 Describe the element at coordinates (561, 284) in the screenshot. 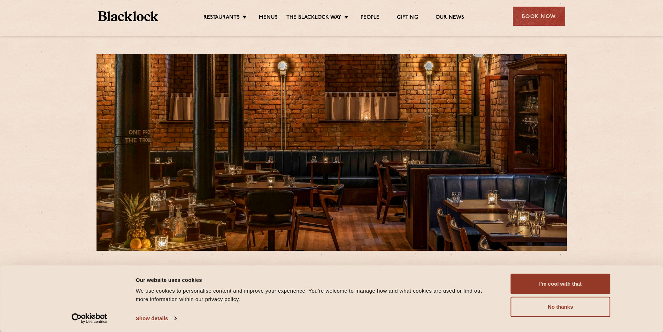

I see `button: I'm cool with that` at that location.